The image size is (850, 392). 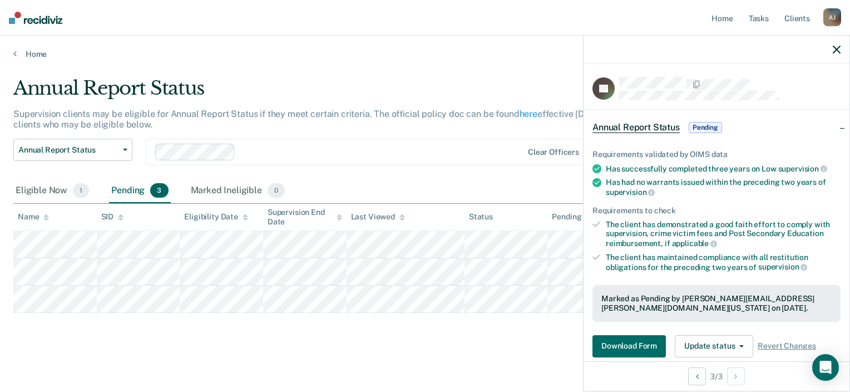 I want to click on div: Eligible Now, so click(x=52, y=191).